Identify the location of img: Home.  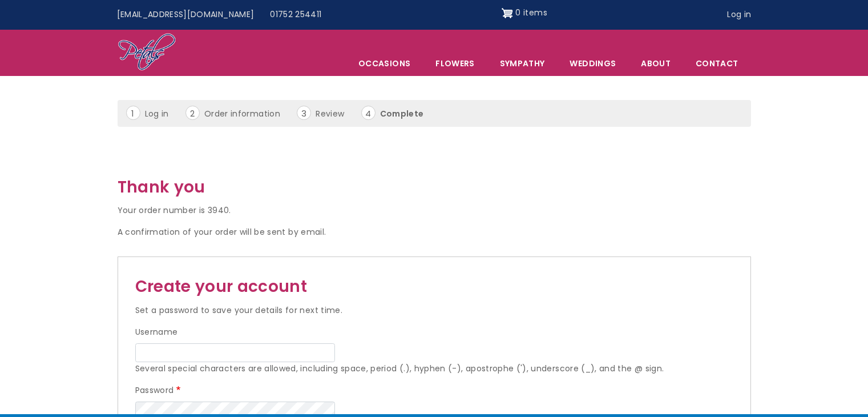
(147, 52).